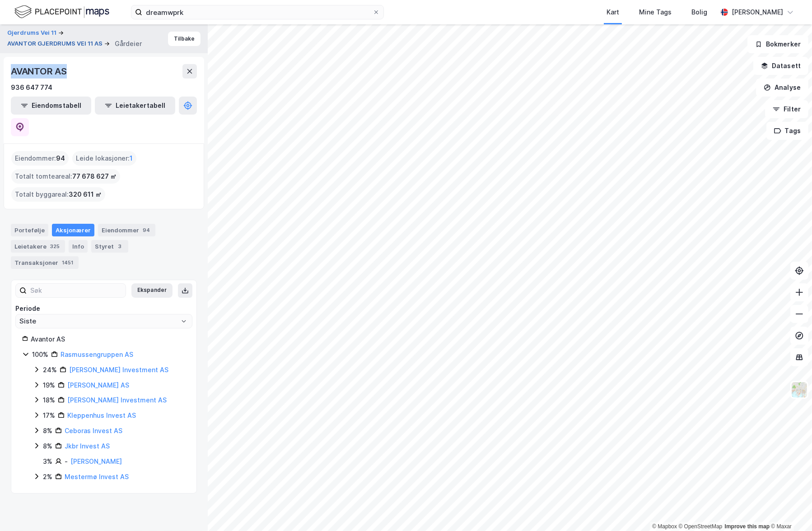 The image size is (812, 531). I want to click on button: Ekspander, so click(151, 291).